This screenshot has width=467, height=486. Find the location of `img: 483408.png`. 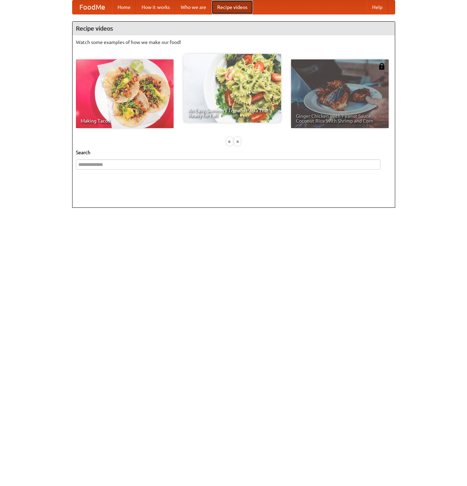

img: 483408.png is located at coordinates (382, 66).